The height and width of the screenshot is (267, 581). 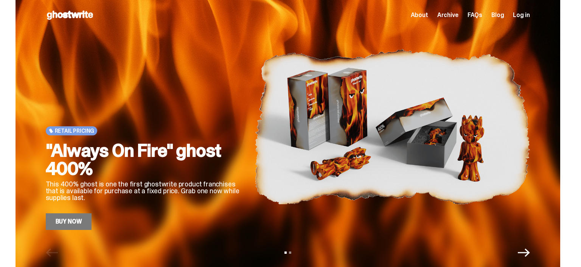 What do you see at coordinates (290, 253) in the screenshot?
I see `button: View slide 2` at bounding box center [290, 253].